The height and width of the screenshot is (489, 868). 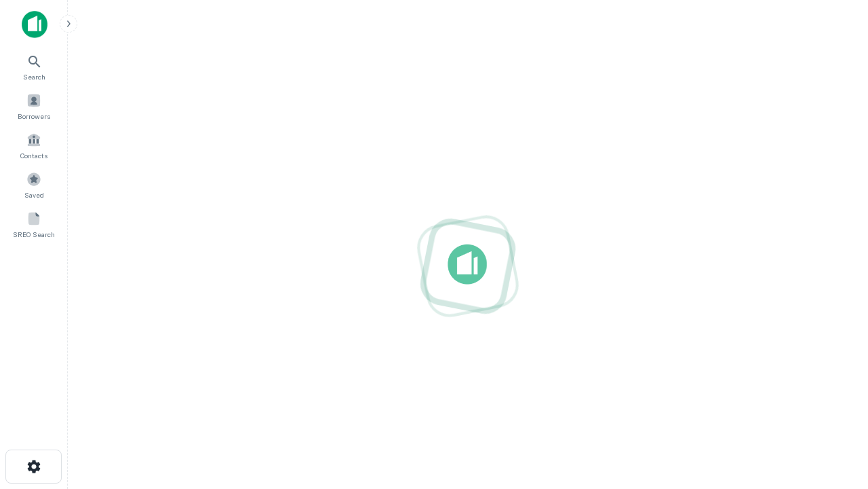 I want to click on div: Contacts, so click(x=34, y=145).